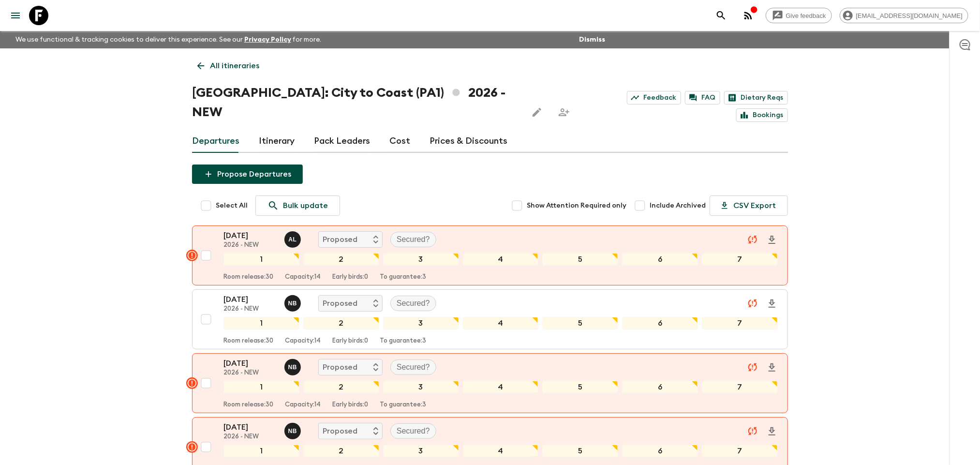 Image resolution: width=980 pixels, height=465 pixels. Describe the element at coordinates (799, 16) in the screenshot. I see `a: Give feedback` at that location.